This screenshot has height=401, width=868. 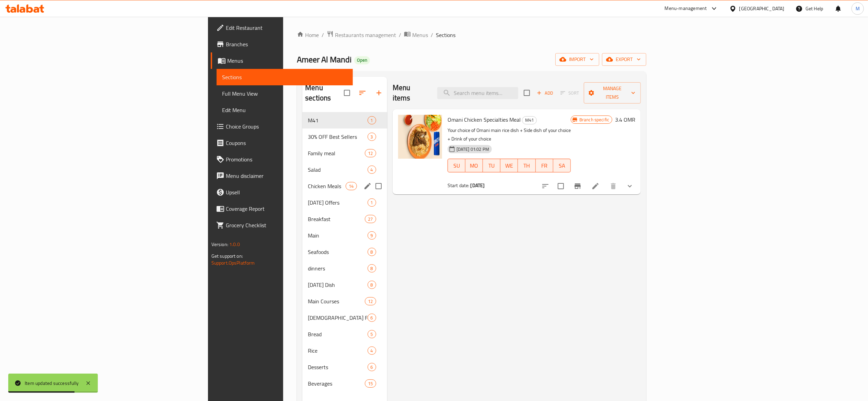 I want to click on span: Add, so click(x=545, y=93).